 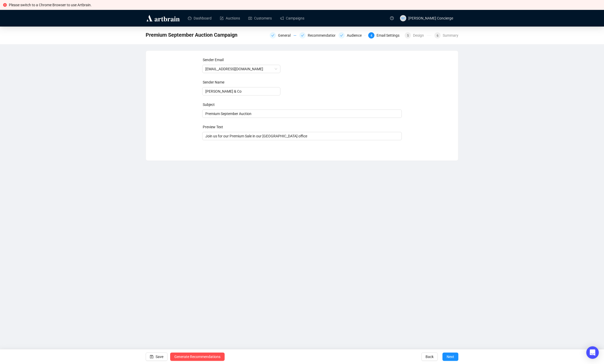 I want to click on div: Subject, so click(x=302, y=104).